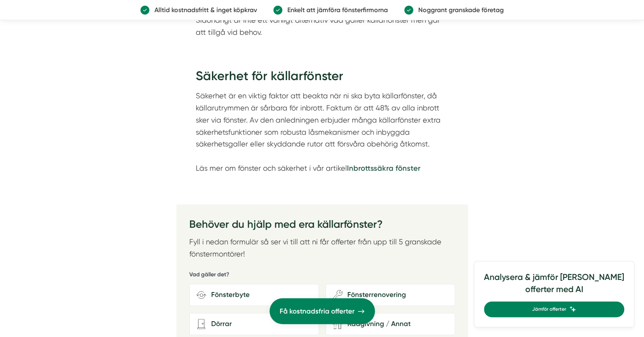 This screenshot has width=644, height=337. What do you see at coordinates (549, 309) in the screenshot?
I see `span: Jämför offerter` at bounding box center [549, 309].